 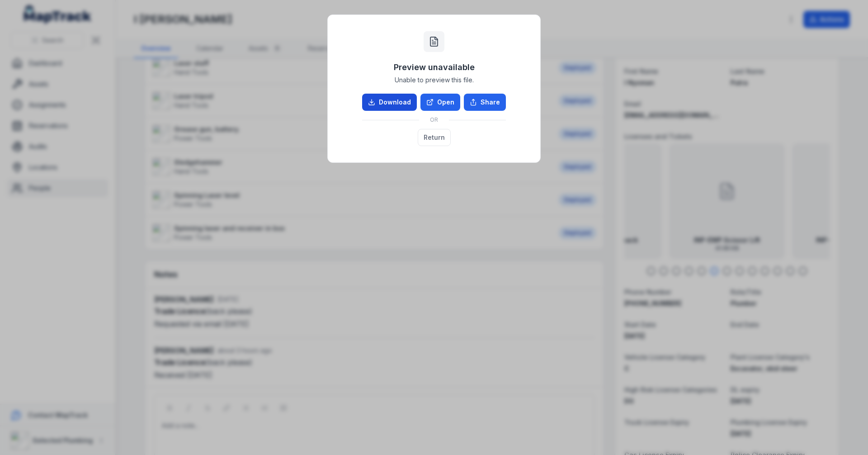 I want to click on button: Return, so click(x=434, y=137).